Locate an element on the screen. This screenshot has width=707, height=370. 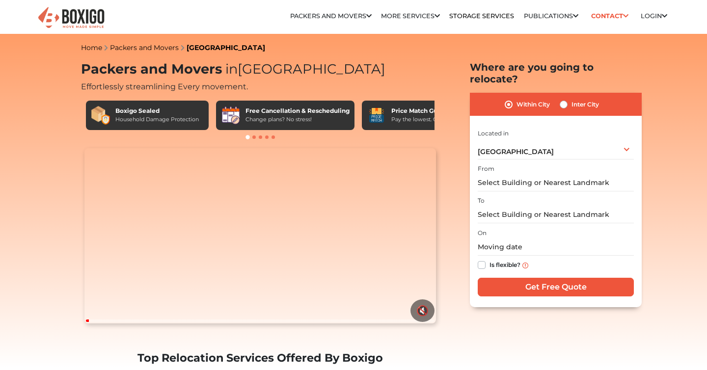
img: Price Match Guarantee is located at coordinates (377, 115).